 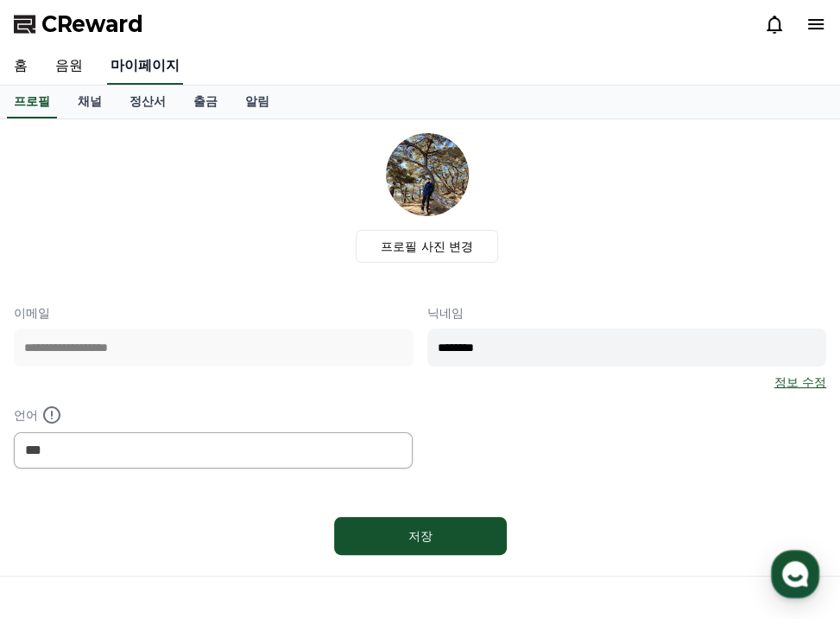 I want to click on span: 설정, so click(x=277, y=508).